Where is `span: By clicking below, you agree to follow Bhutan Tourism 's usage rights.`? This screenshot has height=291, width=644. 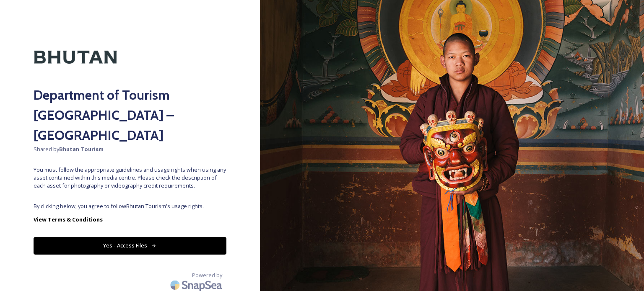 span: By clicking below, you agree to follow Bhutan Tourism 's usage rights. is located at coordinates (130, 206).